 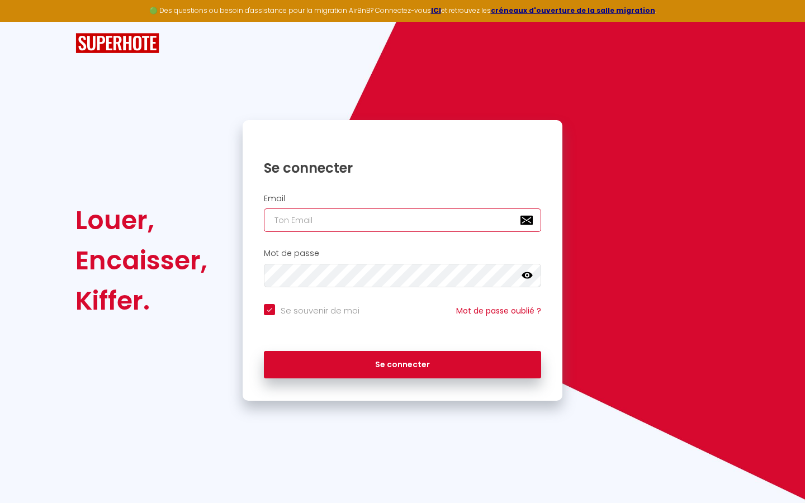 I want to click on strong: créneaux d'ouverture de la salle migration, so click(x=573, y=10).